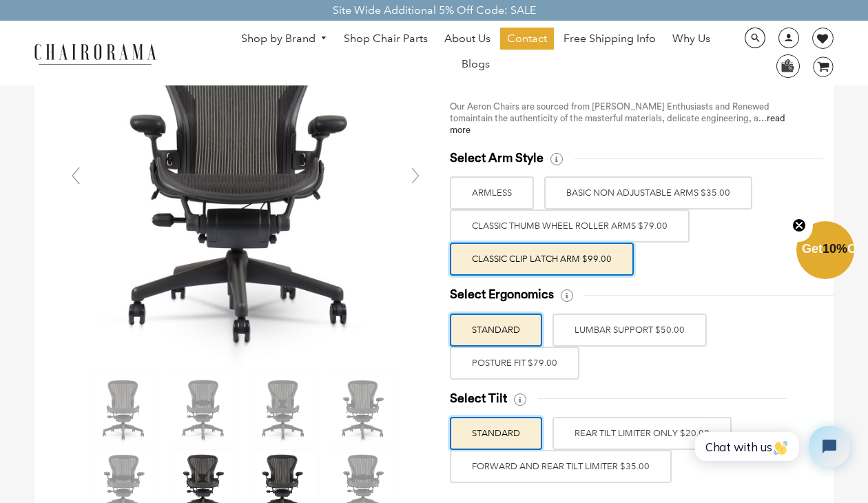  What do you see at coordinates (617, 124) in the screenshot?
I see `span: maintain the authenticity of the masterful materials, delicate engineering, a...` at bounding box center [617, 124].